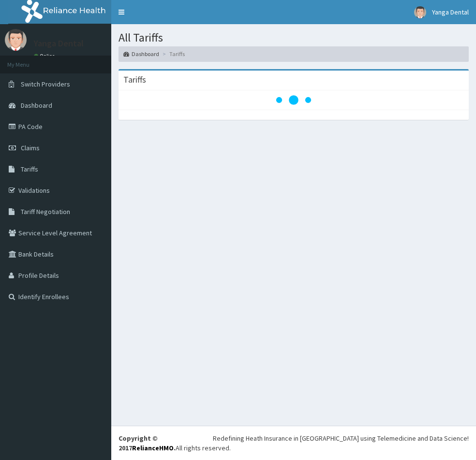 The image size is (476, 460). Describe the element at coordinates (45, 56) in the screenshot. I see `a: Online` at that location.